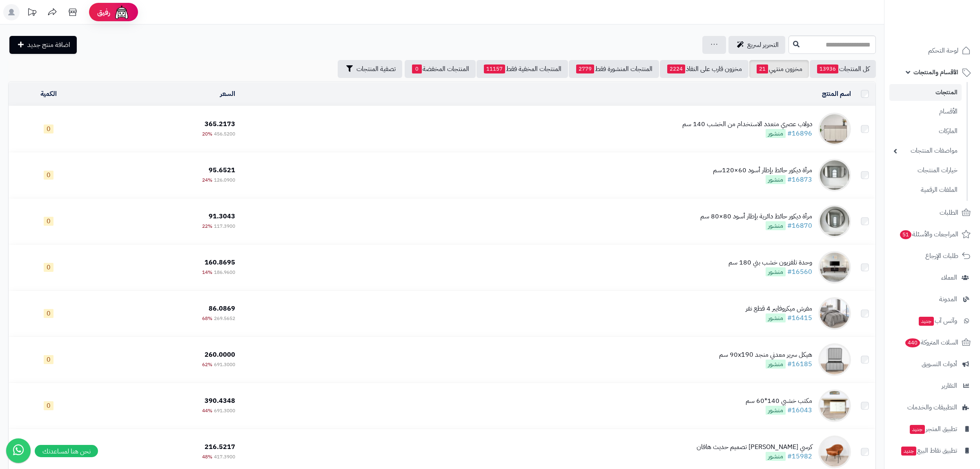 Image resolution: width=980 pixels, height=469 pixels. Describe the element at coordinates (932, 234) in the screenshot. I see `a: المراجعات والأسئلة51` at that location.